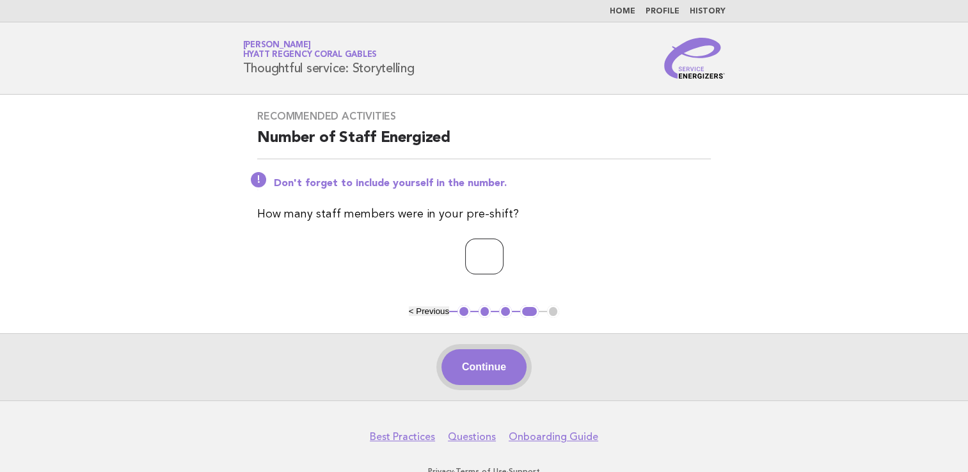 The width and height of the screenshot is (968, 472). I want to click on button: 2, so click(485, 312).